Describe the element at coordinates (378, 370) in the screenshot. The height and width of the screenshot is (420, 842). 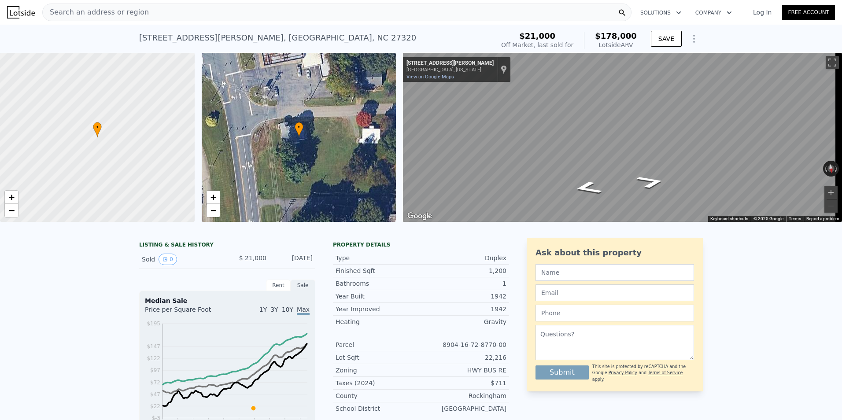
I see `div: Zoning` at that location.